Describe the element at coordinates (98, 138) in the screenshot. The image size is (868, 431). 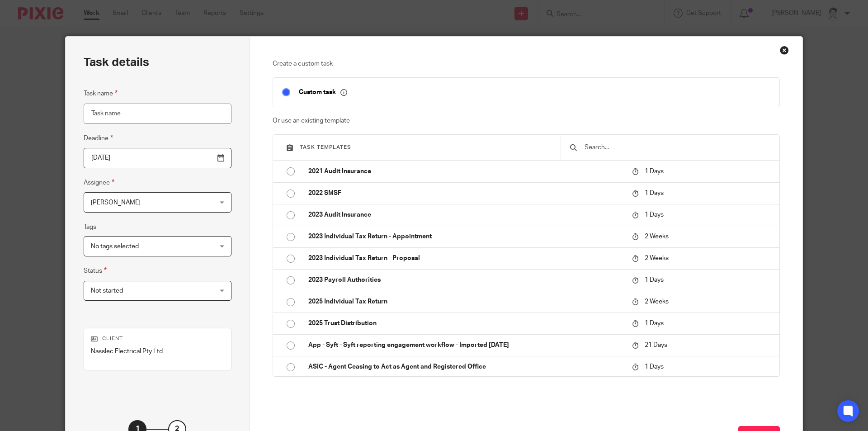
I see `label: Deadline` at that location.